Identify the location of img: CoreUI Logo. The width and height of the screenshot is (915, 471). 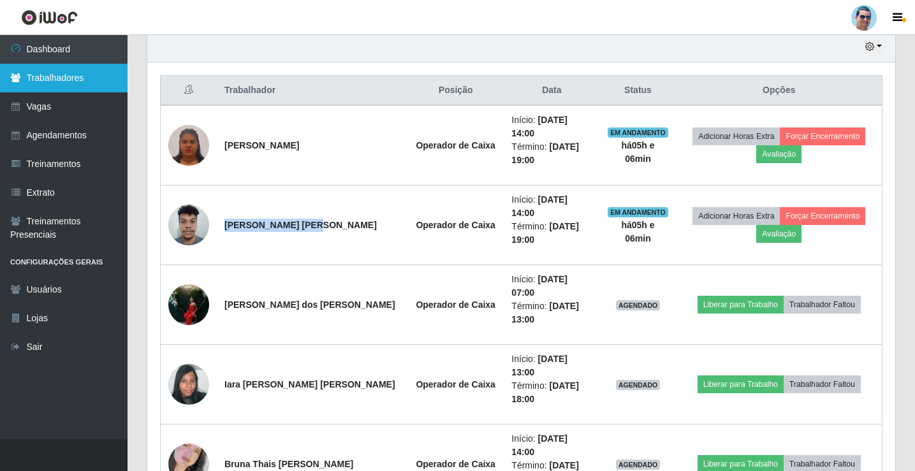
(49, 17).